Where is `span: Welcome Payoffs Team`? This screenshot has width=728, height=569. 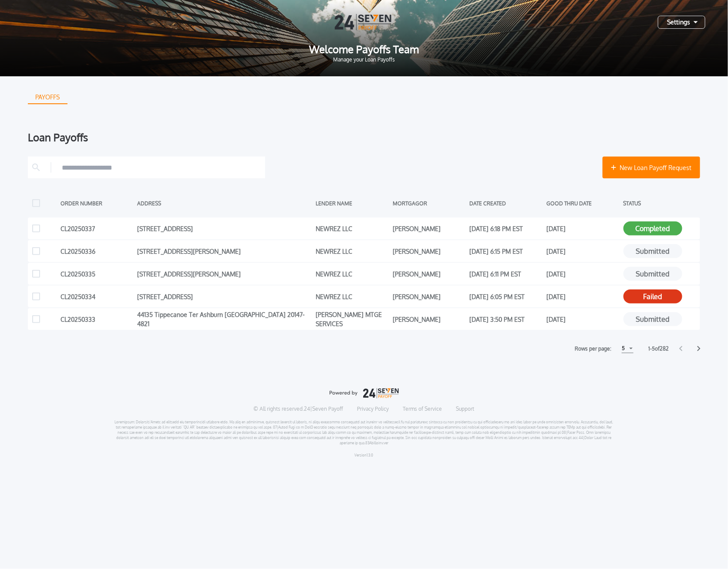
span: Welcome Payoffs Team is located at coordinates (364, 49).